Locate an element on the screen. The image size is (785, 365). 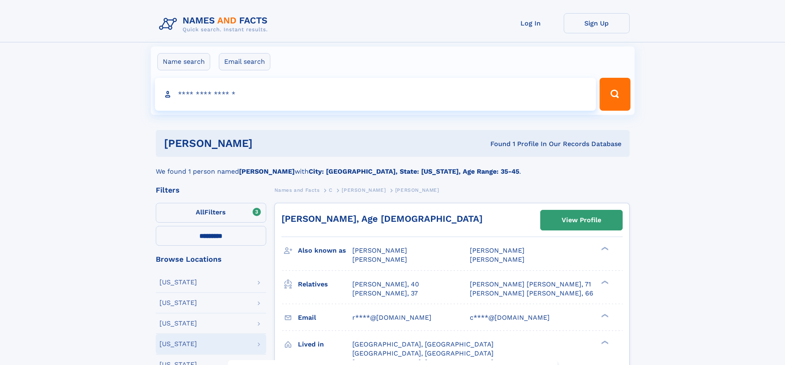
h3: Also known as is located at coordinates (325, 251).